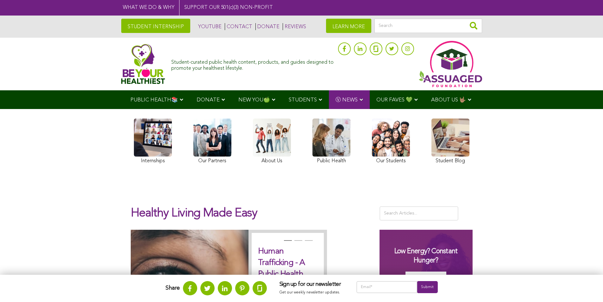 This screenshot has height=302, width=603. I want to click on img: glassdoor.svg, so click(260, 288).